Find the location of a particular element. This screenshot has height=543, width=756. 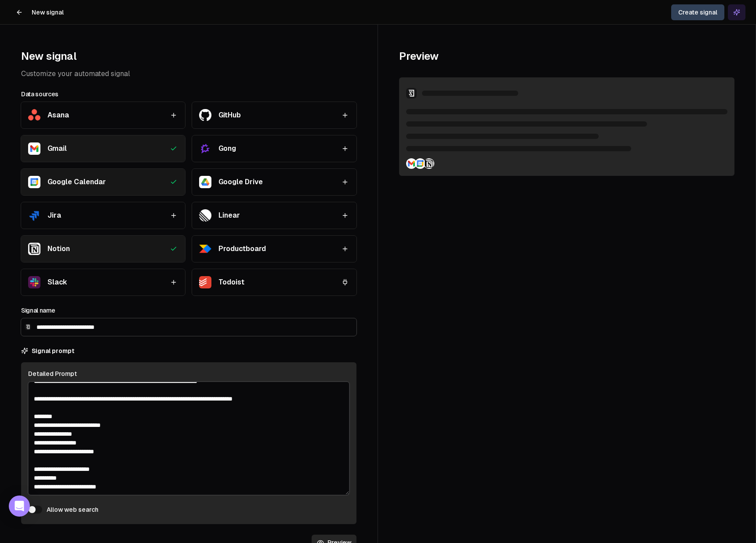

div: Google Drive is located at coordinates (241, 182).